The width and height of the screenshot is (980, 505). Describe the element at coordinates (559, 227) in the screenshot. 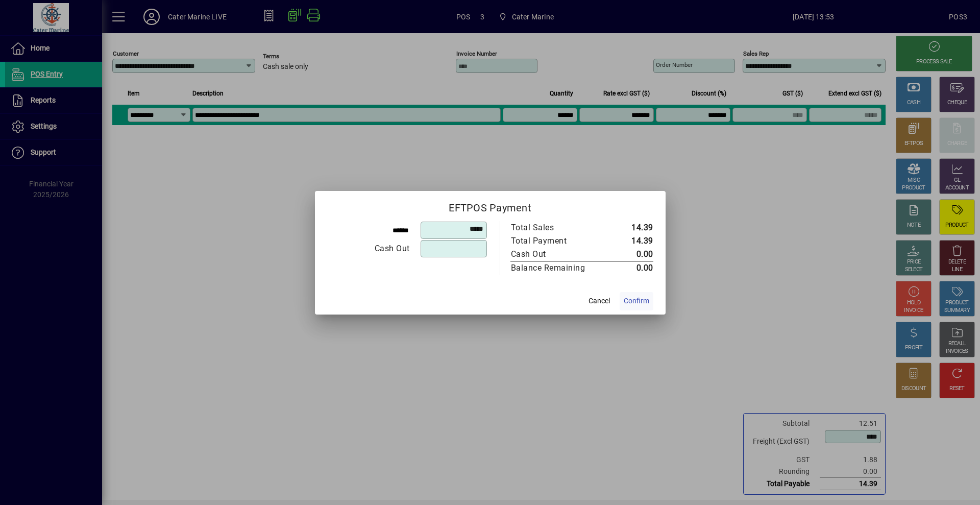

I see `td: Total Sales` at that location.